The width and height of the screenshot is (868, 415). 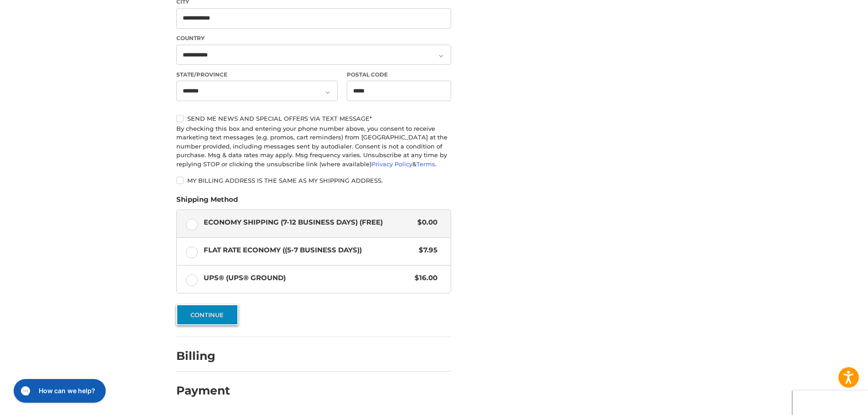 I want to click on h2: Billing, so click(x=203, y=355).